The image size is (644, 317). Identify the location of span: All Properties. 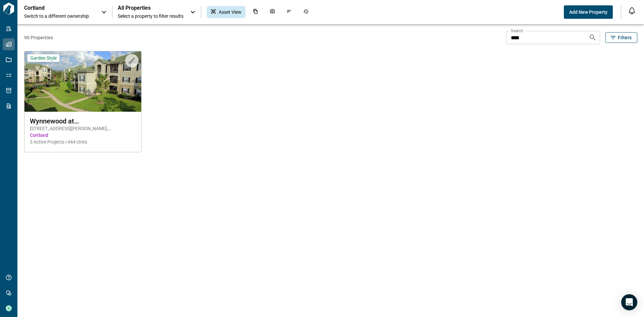
(151, 8).